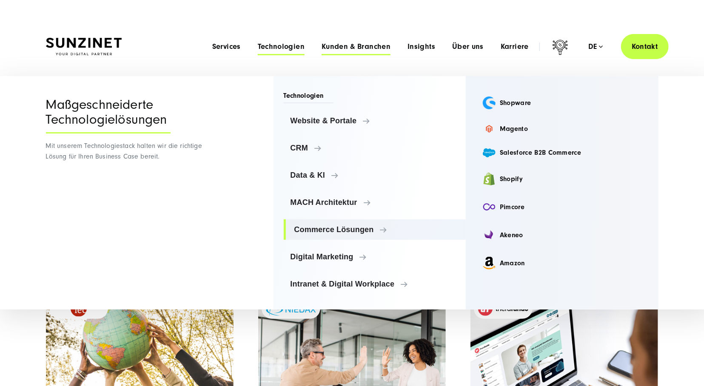  What do you see at coordinates (375, 284) in the screenshot?
I see `a: Intranet & Digital Workplace` at bounding box center [375, 284].